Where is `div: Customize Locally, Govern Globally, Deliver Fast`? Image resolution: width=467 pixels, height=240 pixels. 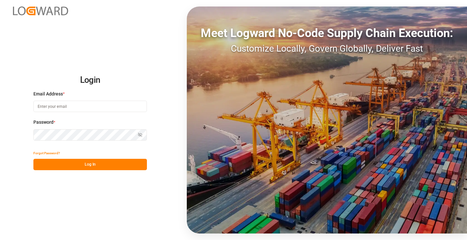
div: Customize Locally, Govern Globally, Deliver Fast is located at coordinates (327, 49).